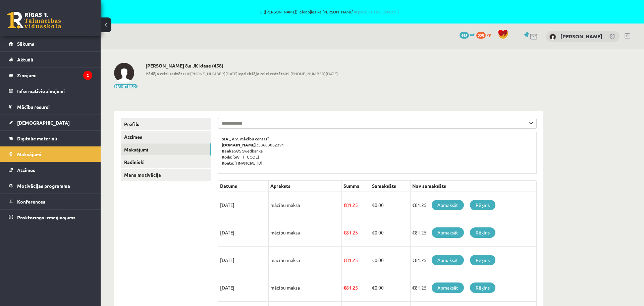 This screenshot has width=644, height=306. I want to click on th: Datums, so click(243, 186).